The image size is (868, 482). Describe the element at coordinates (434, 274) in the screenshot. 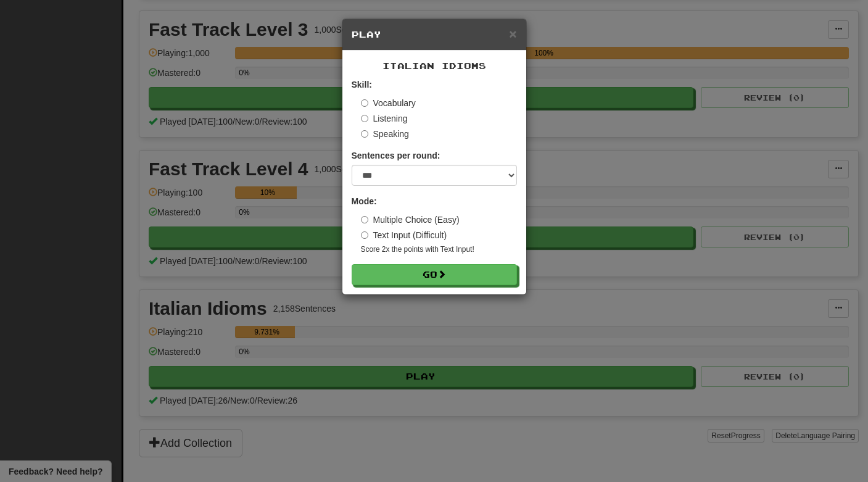

I see `button: Go` at that location.